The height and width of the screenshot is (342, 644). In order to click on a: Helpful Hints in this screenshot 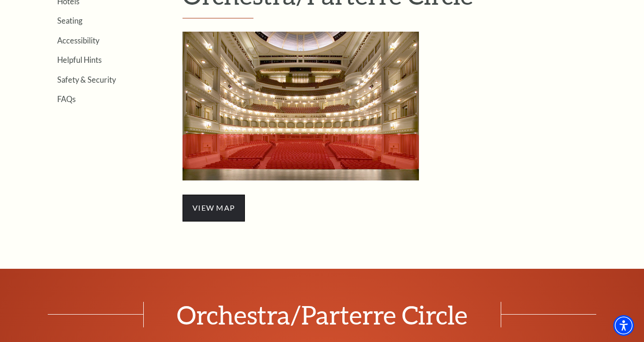, I will do `click(80, 59)`.